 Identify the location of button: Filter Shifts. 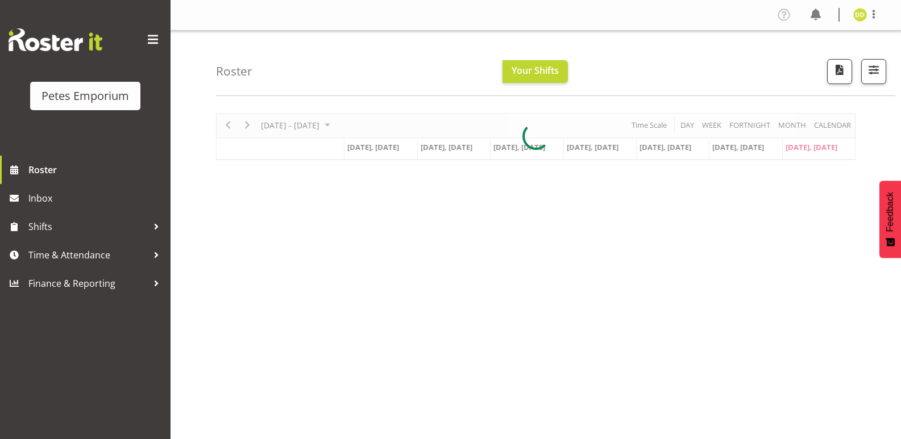
(873, 72).